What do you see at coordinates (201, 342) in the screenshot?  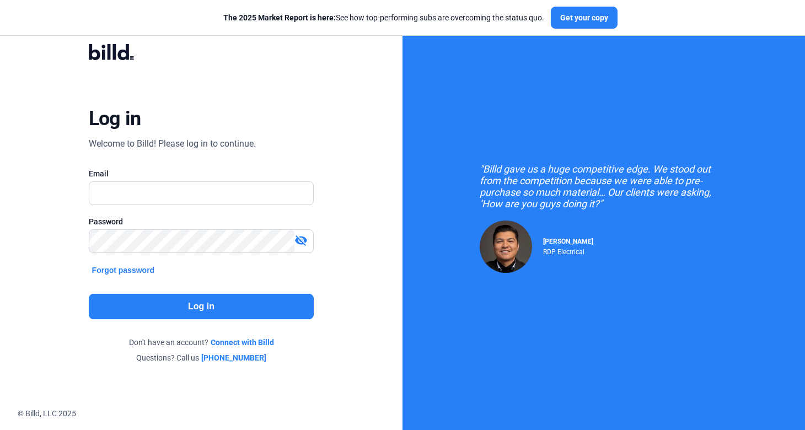 I see `div: Don't have an account?` at bounding box center [201, 342].